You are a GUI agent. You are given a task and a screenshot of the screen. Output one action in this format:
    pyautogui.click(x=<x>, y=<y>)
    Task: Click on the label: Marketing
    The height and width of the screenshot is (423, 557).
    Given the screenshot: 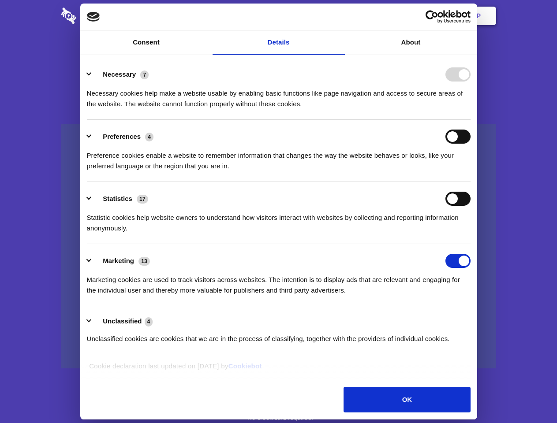 What is the action you would take?
    pyautogui.click(x=118, y=261)
    